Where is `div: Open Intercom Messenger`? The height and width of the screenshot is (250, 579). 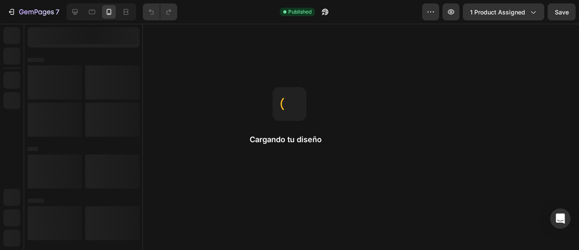
div: Open Intercom Messenger is located at coordinates (561, 218).